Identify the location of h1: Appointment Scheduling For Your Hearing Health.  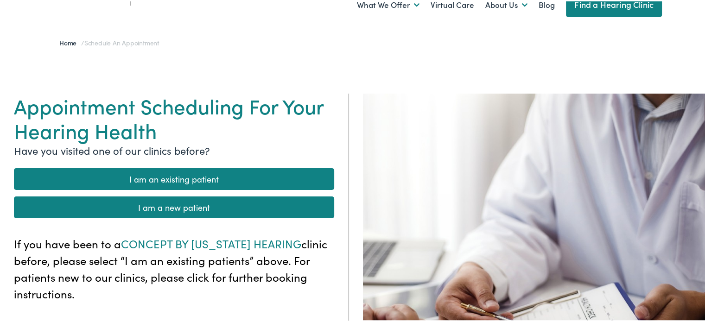
(174, 117).